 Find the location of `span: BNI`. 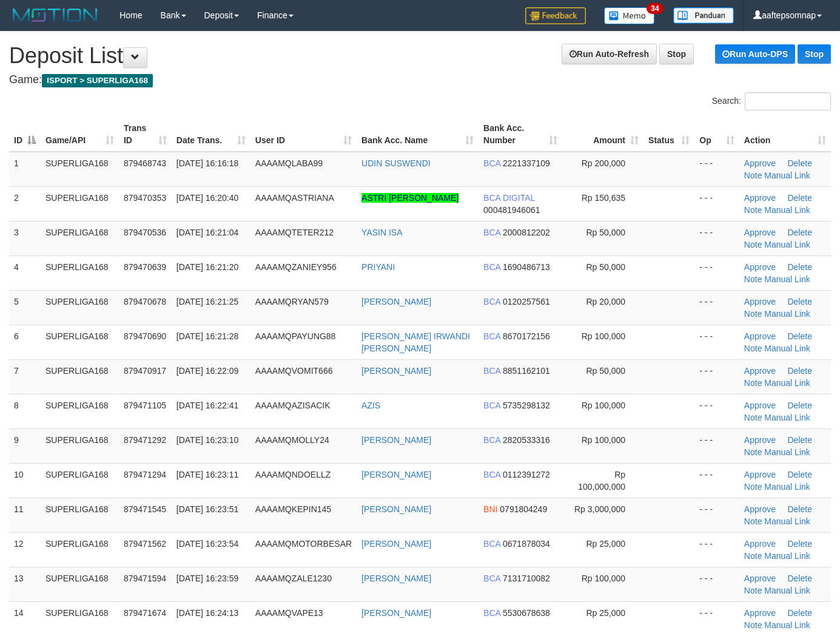

span: BNI is located at coordinates (490, 509).